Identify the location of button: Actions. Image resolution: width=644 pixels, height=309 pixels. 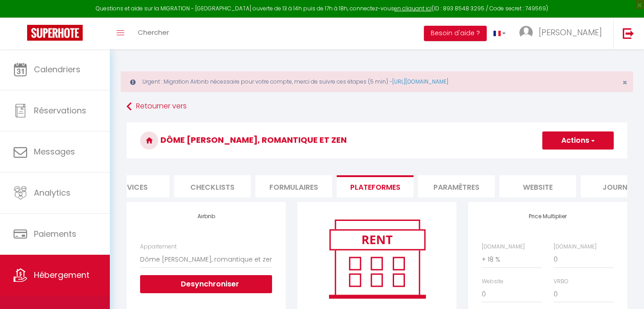
(578, 140).